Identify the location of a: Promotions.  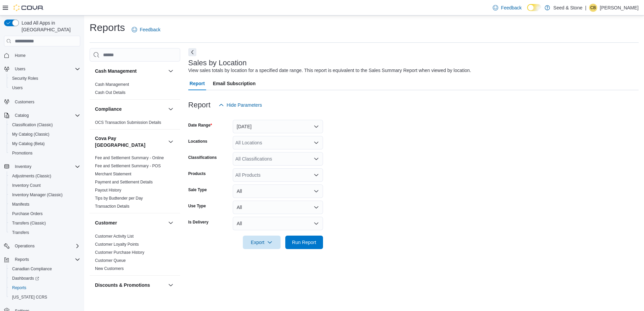
(22, 154).